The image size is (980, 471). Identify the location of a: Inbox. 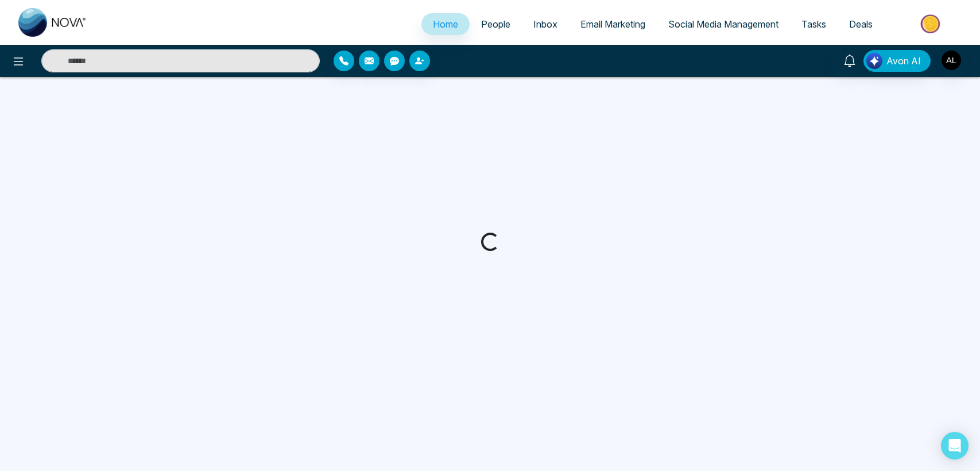
(545, 24).